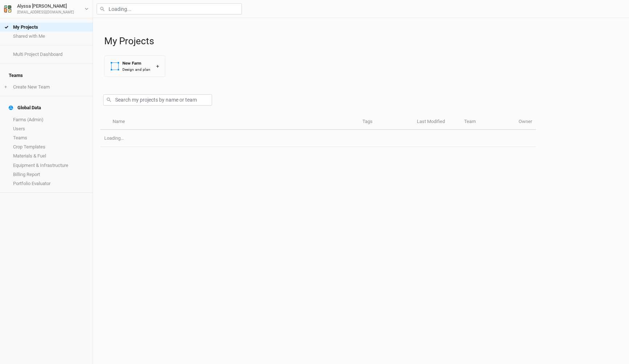  I want to click on div: New Farm, so click(136, 63).